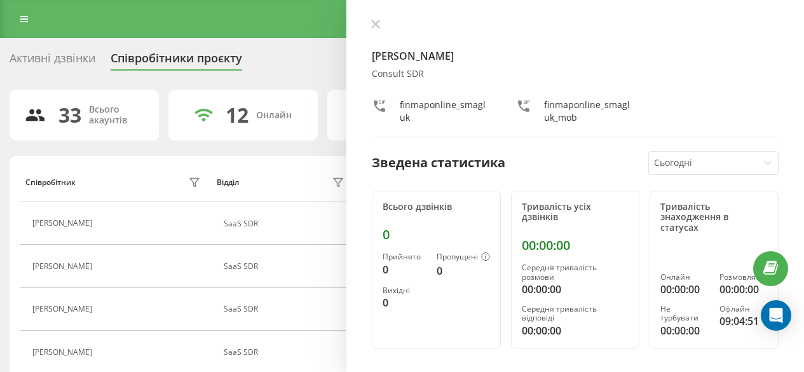 This screenshot has height=372, width=804. What do you see at coordinates (743, 309) in the screenshot?
I see `div: Офлайн` at bounding box center [743, 309].